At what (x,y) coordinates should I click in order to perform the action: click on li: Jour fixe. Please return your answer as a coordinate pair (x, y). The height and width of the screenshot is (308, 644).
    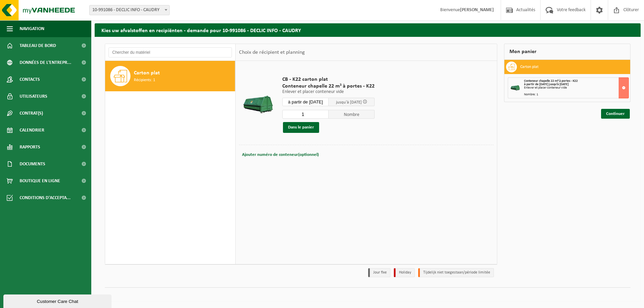
    Looking at the image, I should click on (379, 273).